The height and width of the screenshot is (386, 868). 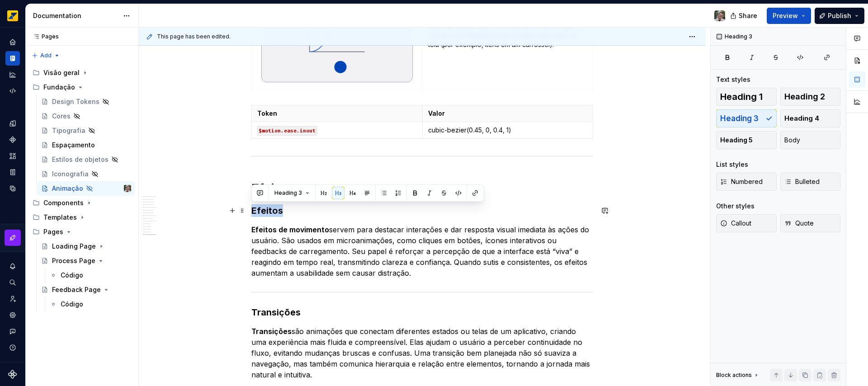 What do you see at coordinates (68, 189) in the screenshot?
I see `div: Animação` at bounding box center [68, 189].